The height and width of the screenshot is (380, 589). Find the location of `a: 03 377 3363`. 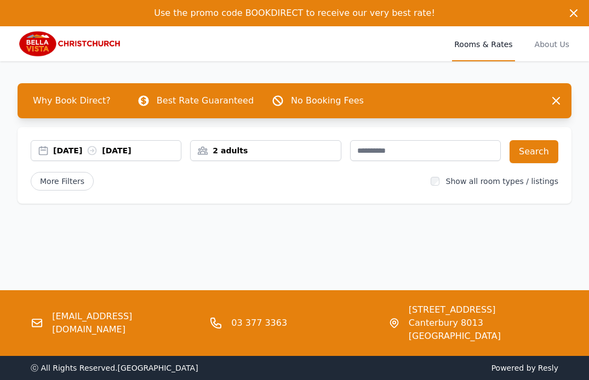

a: 03 377 3363 is located at coordinates (259, 323).